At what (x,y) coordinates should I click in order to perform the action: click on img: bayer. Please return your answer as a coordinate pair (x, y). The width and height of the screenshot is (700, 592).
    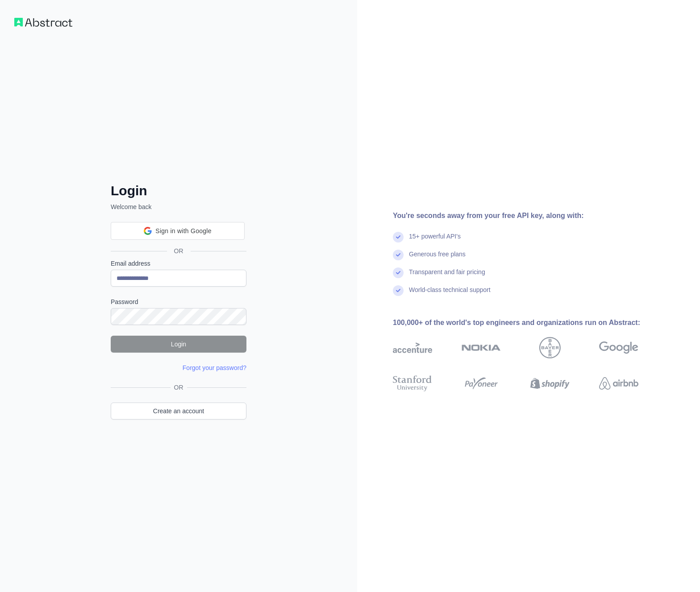
    Looking at the image, I should click on (550, 348).